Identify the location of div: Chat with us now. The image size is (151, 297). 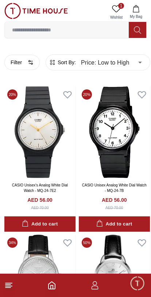
(75, 235).